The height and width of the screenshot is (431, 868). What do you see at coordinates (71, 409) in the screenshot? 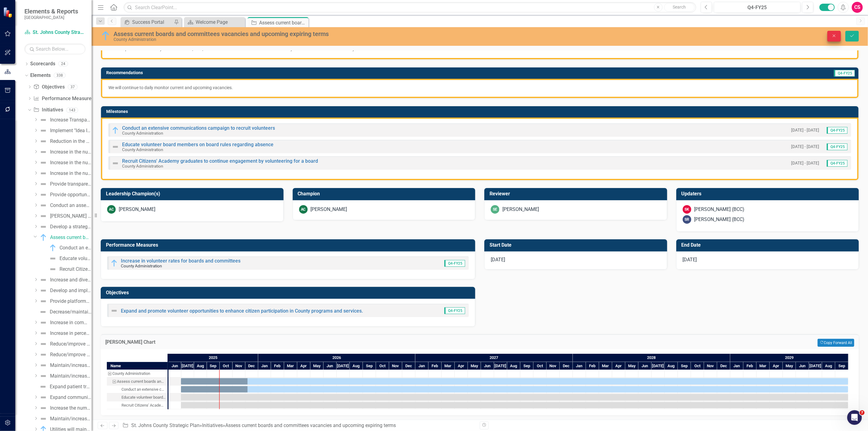
I see `div: Increase the number of quarterly training hours for all fire and emergency medical services perso...` at bounding box center [71, 409].